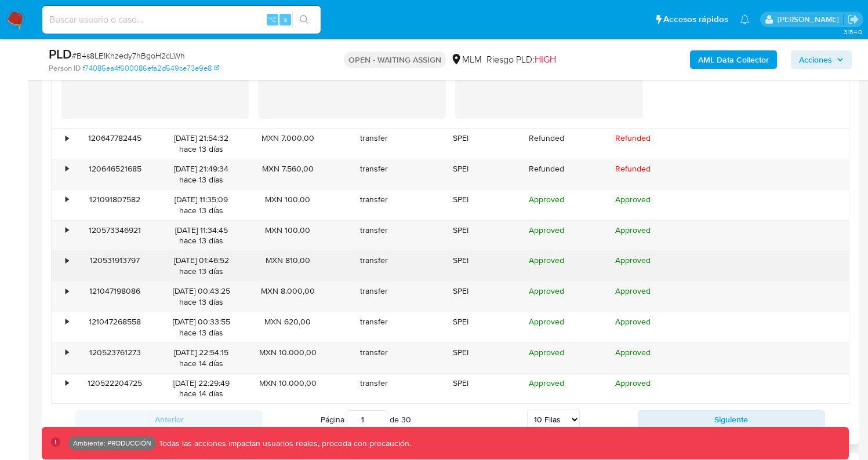  I want to click on p: kevin.palacios@mercadolibre.com, so click(810, 19).